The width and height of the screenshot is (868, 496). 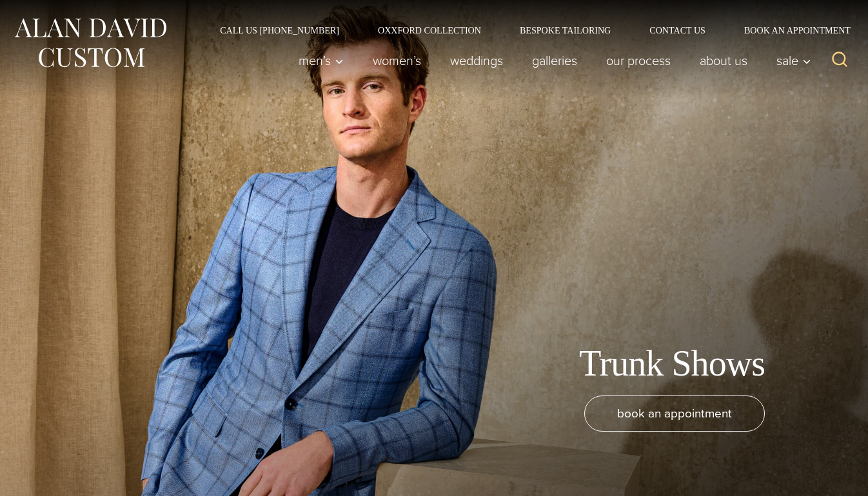 What do you see at coordinates (839, 60) in the screenshot?
I see `button: View Search Form` at bounding box center [839, 60].